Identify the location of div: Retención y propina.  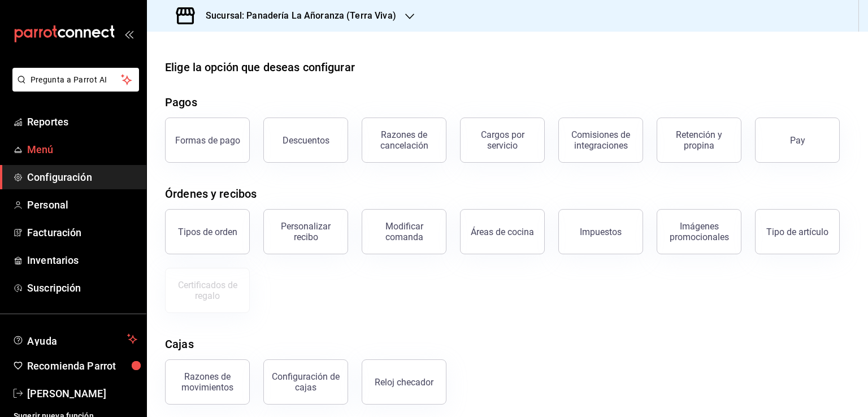
(699, 140).